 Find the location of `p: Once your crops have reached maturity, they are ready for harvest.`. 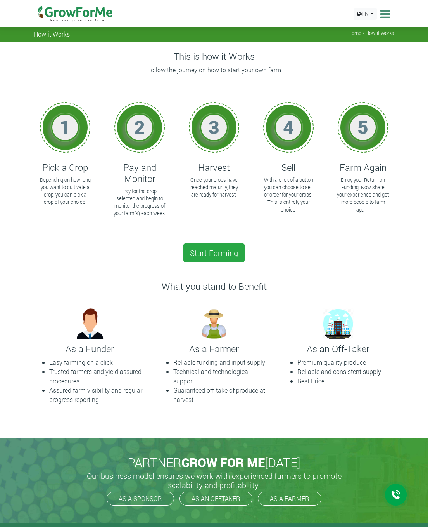

p: Once your crops have reached maturity, they are ready for harvest. is located at coordinates (214, 187).